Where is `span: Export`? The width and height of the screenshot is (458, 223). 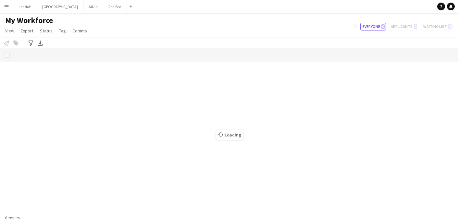
span: Export is located at coordinates (27, 31).